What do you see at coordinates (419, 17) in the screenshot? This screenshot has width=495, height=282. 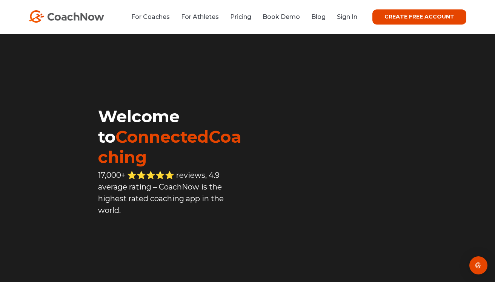 I see `a: CREATE FREE ACCOUNT` at bounding box center [419, 17].